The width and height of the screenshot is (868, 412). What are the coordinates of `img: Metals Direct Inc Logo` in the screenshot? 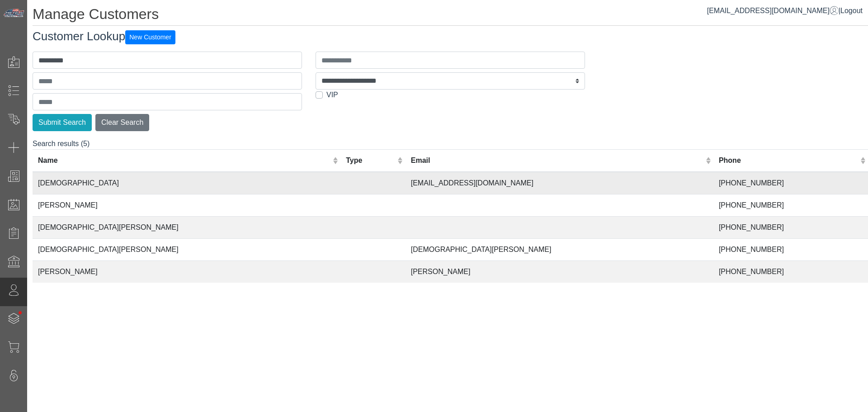 It's located at (14, 13).